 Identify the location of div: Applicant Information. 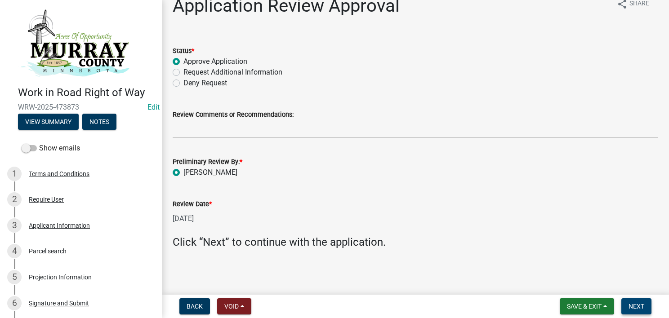
(59, 226).